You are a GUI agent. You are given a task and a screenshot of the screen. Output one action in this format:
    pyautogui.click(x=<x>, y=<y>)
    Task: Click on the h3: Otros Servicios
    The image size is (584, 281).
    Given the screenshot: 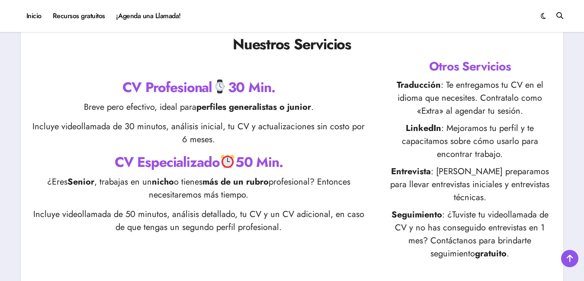 What is the action you would take?
    pyautogui.click(x=470, y=66)
    